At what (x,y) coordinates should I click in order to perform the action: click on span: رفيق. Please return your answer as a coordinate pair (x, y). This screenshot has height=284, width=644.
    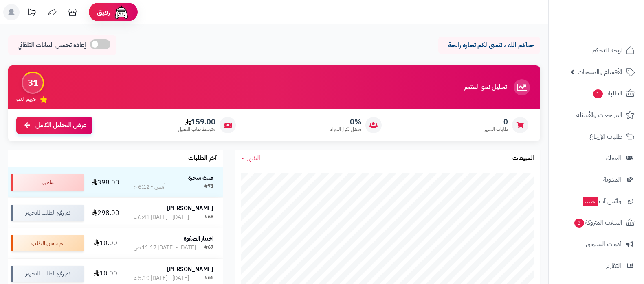
    Looking at the image, I should click on (104, 12).